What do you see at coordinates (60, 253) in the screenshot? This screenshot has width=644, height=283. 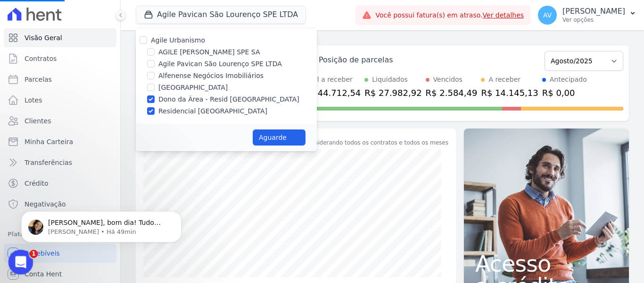 I see `a: Recebíveis` at bounding box center [60, 253].